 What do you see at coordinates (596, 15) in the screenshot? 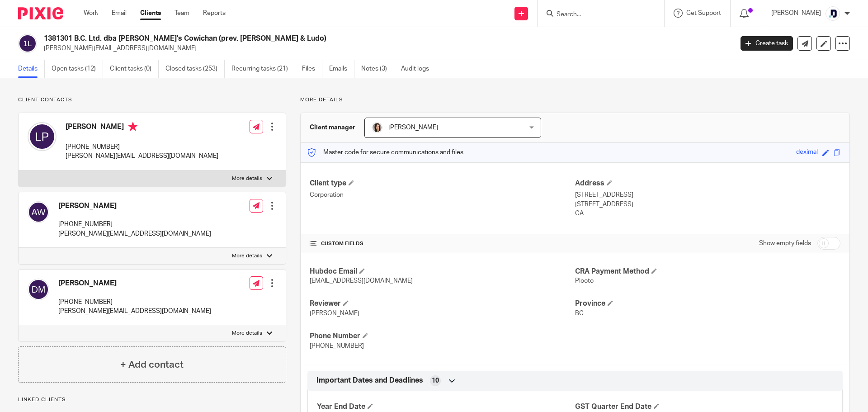
I see `input: Search` at bounding box center [596, 15].